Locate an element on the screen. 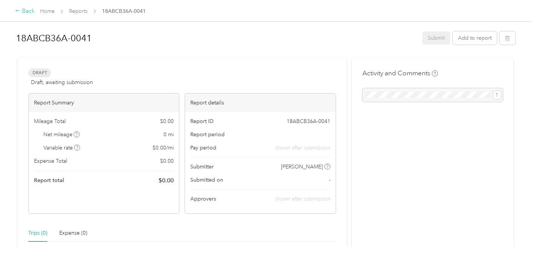  span: Pay period is located at coordinates (203, 147).